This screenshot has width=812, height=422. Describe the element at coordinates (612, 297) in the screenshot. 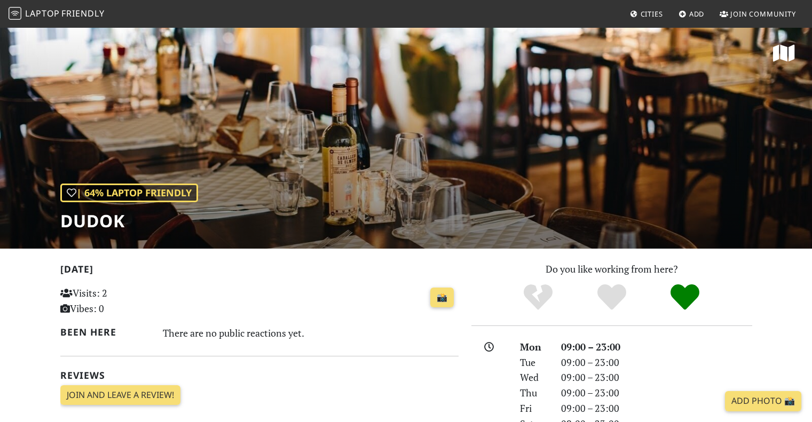

I see `div: Yes` at that location.